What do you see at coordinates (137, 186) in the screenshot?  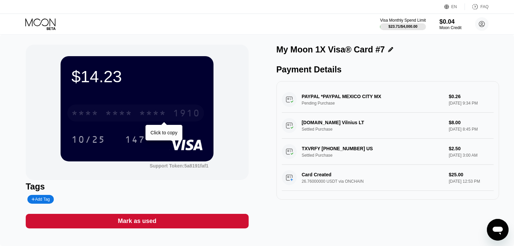 I see `div: Tags` at bounding box center [137, 186].